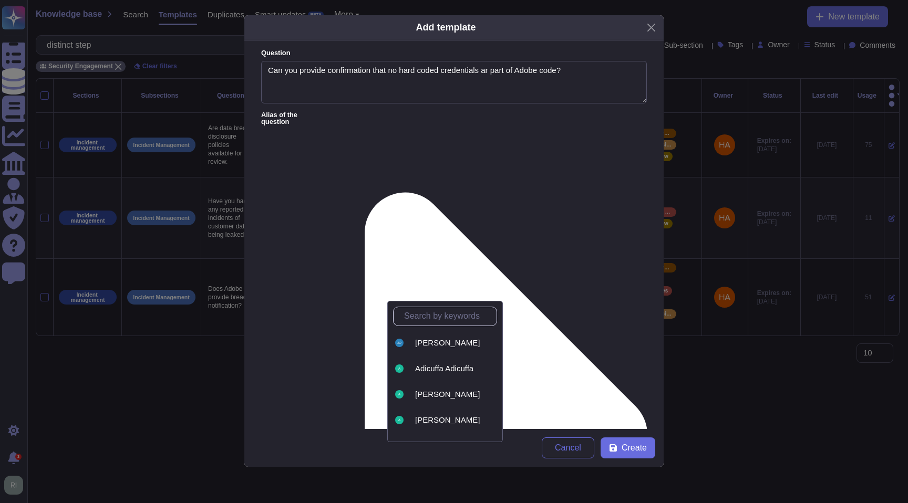  I want to click on button: Cancel, so click(568, 448).